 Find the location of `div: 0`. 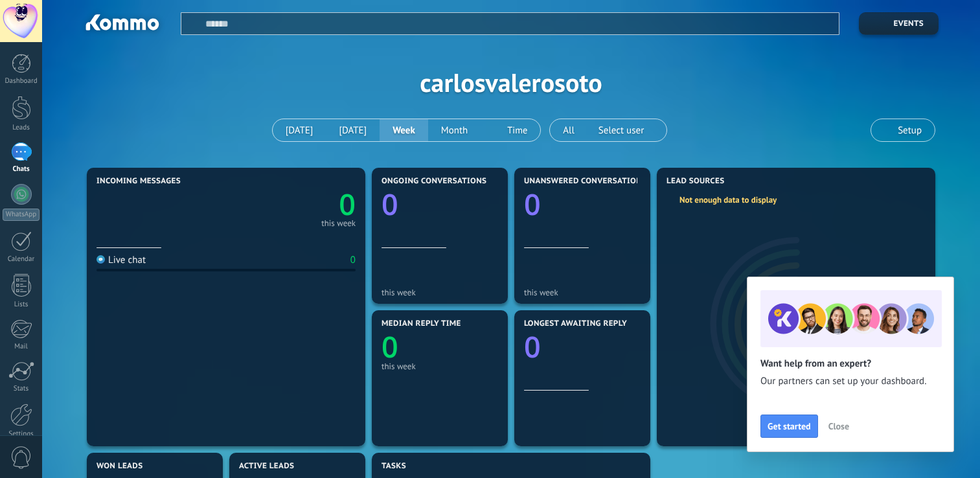

div: 0 is located at coordinates (353, 260).